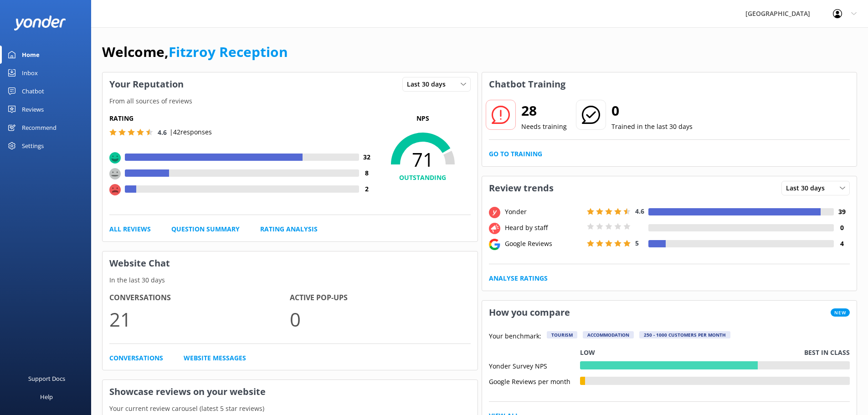 The width and height of the screenshot is (868, 415). I want to click on div: Tourism, so click(562, 335).